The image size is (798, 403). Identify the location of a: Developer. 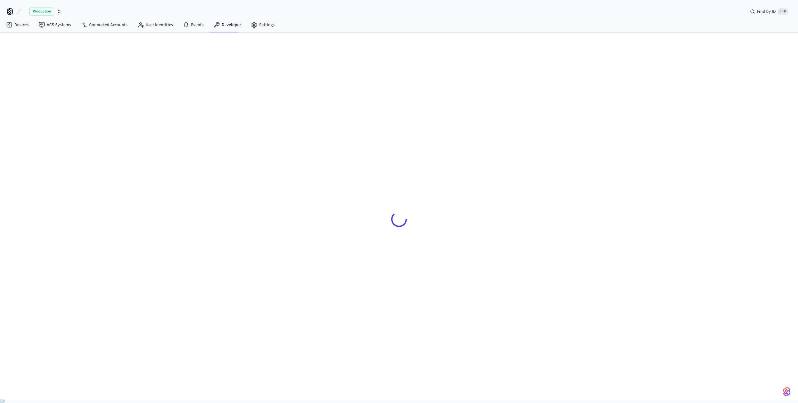
(227, 25).